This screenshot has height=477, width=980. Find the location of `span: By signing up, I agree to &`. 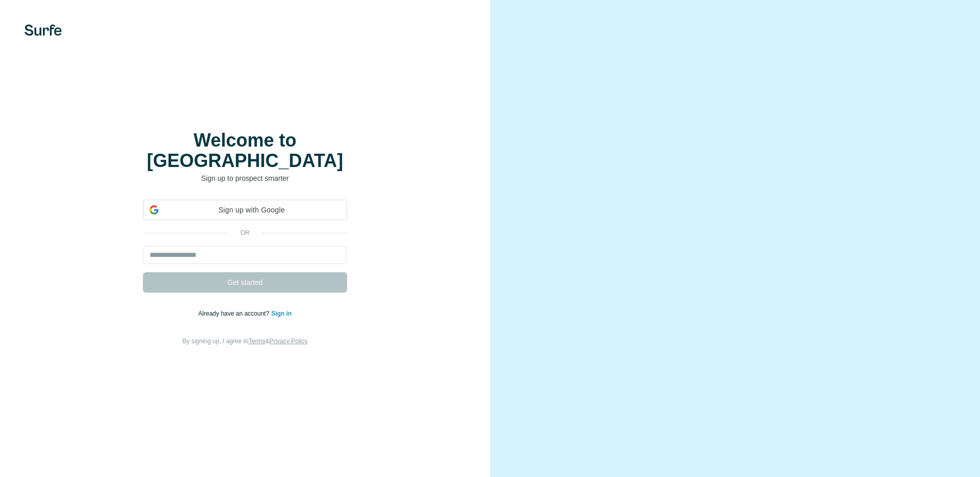

span: By signing up, I agree to & is located at coordinates (245, 341).